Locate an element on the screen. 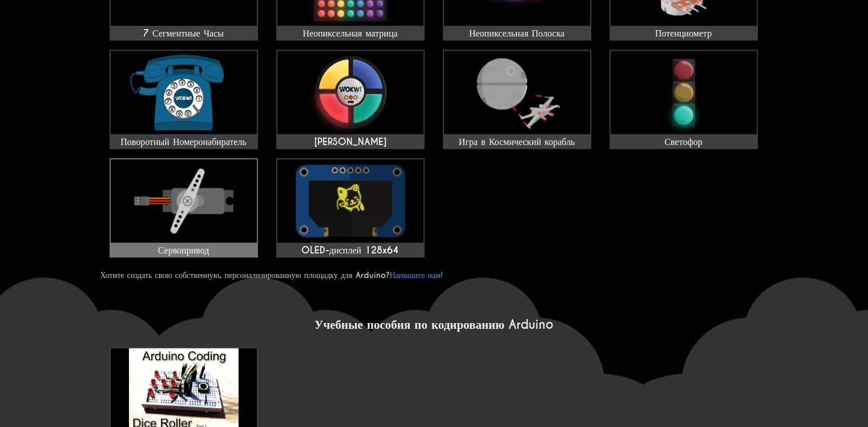  a: Игра в Космический корабль is located at coordinates (517, 99).